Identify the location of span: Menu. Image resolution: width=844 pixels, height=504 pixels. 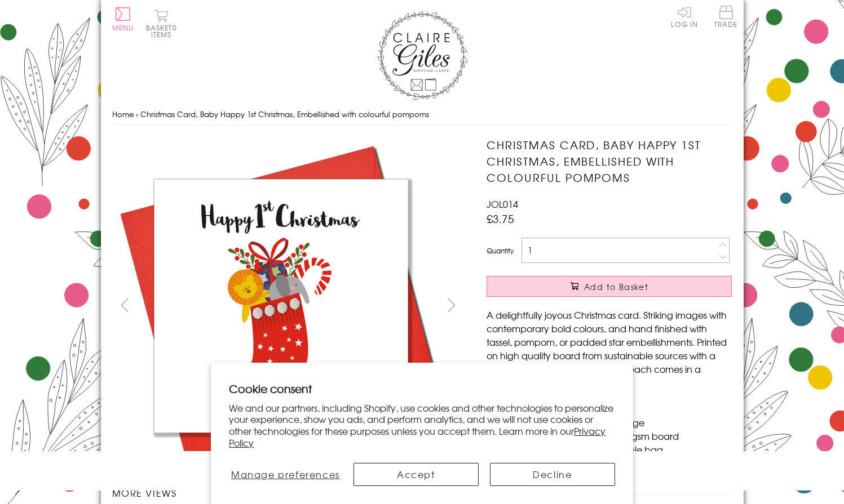
(123, 28).